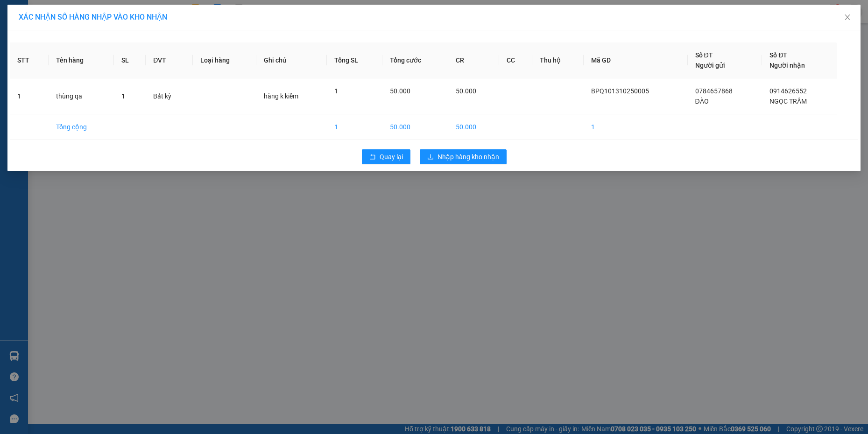  Describe the element at coordinates (430, 157) in the screenshot. I see `span: download` at that location.